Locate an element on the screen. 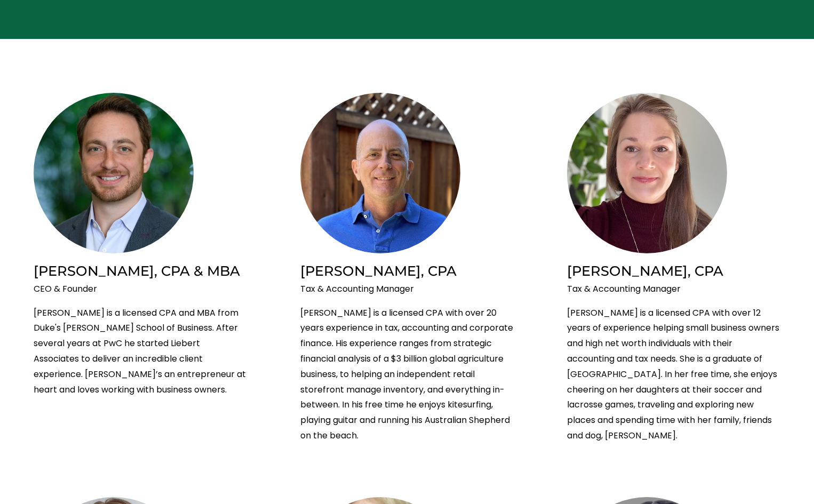 The height and width of the screenshot is (504, 814). img: Jennie Ledesma is located at coordinates (647, 173).